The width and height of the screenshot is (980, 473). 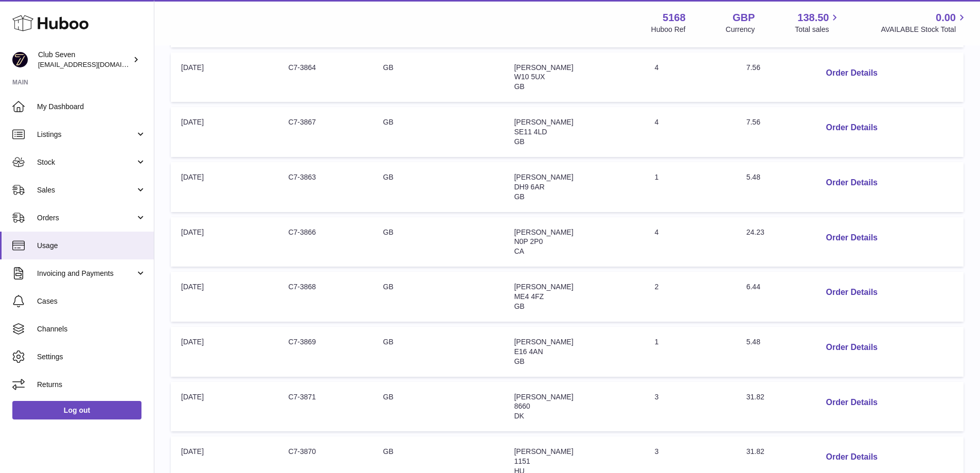 What do you see at coordinates (86, 190) in the screenshot?
I see `span: Sales` at bounding box center [86, 190].